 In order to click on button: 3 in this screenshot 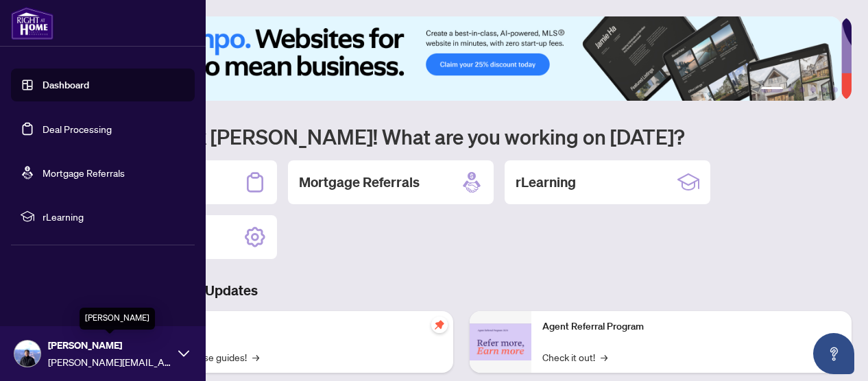, I will do `click(802, 90)`.